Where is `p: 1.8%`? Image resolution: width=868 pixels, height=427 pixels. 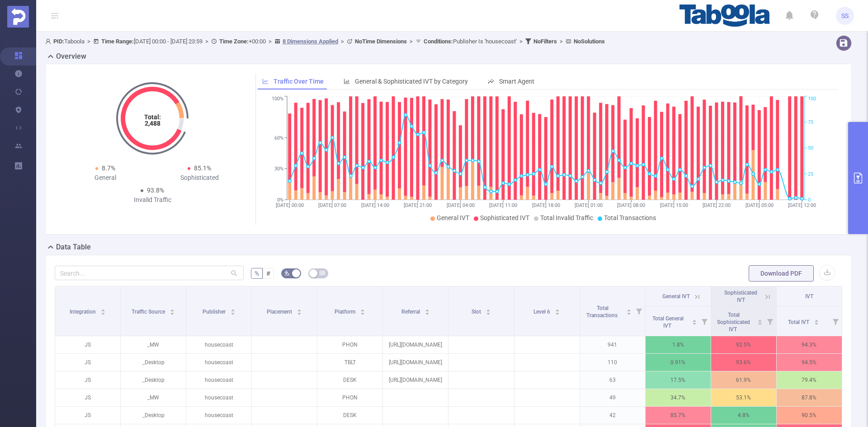
p: 1.8% is located at coordinates (678, 345).